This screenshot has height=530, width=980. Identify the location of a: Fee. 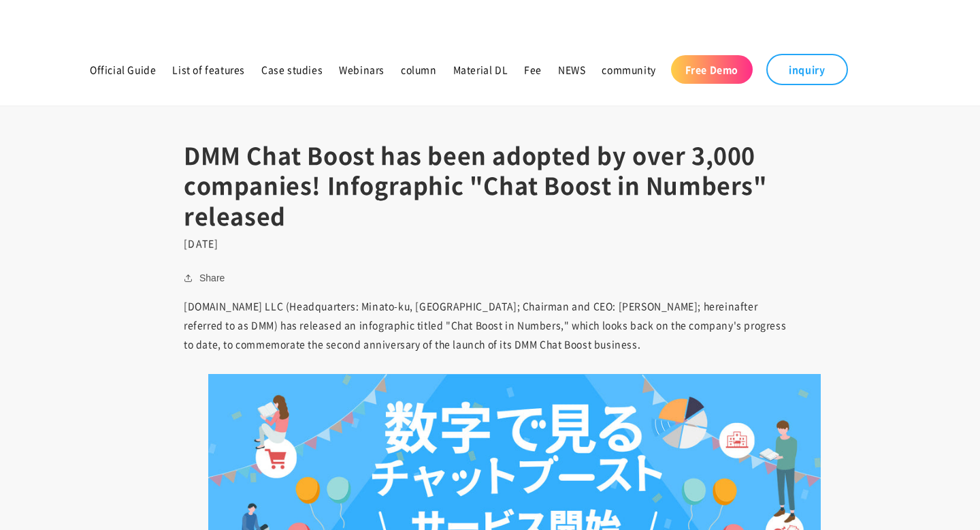
(533, 69).